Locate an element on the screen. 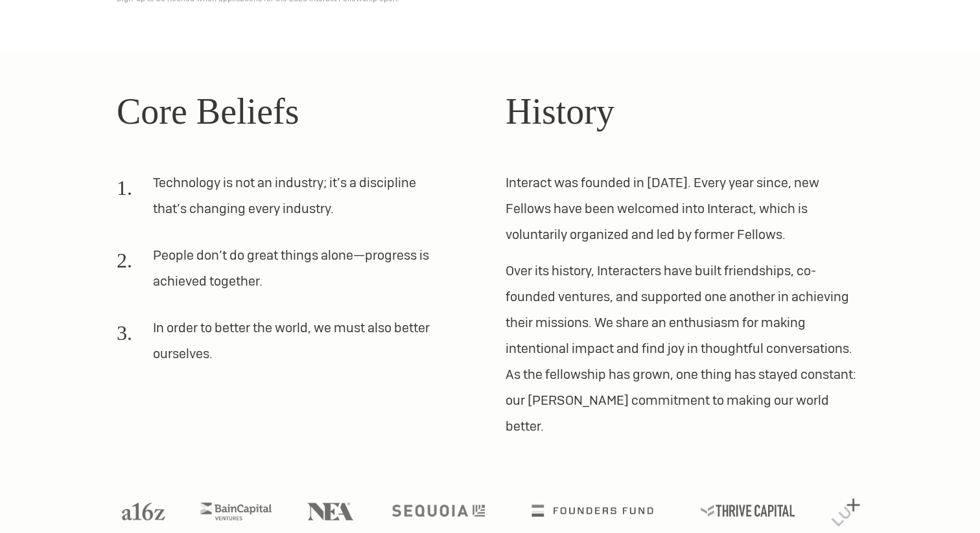  img: Founders Fund logo is located at coordinates (592, 511).